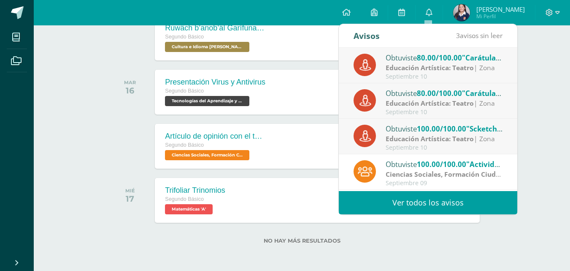 This screenshot has height=271, width=570. What do you see at coordinates (501, 16) in the screenshot?
I see `span: Mi Perfil` at bounding box center [501, 16].